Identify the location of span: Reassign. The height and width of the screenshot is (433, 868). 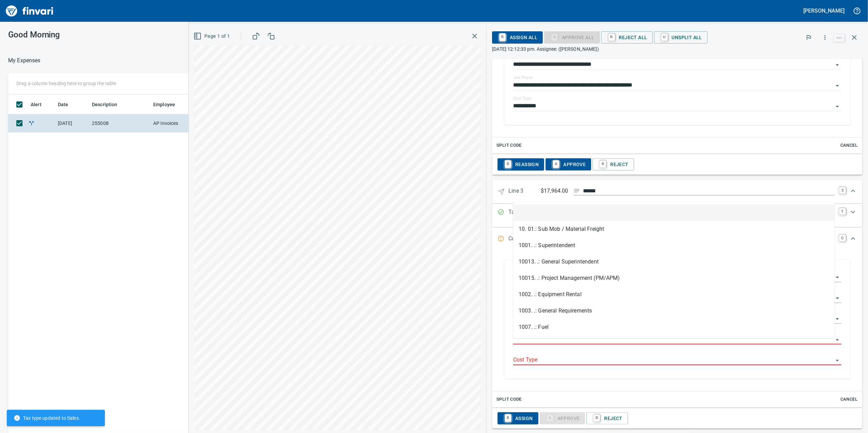
(521, 165).